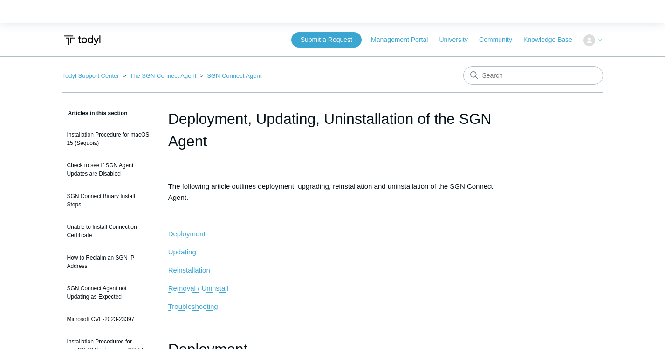 The height and width of the screenshot is (349, 665). What do you see at coordinates (457, 40) in the screenshot?
I see `a: University` at bounding box center [457, 40].